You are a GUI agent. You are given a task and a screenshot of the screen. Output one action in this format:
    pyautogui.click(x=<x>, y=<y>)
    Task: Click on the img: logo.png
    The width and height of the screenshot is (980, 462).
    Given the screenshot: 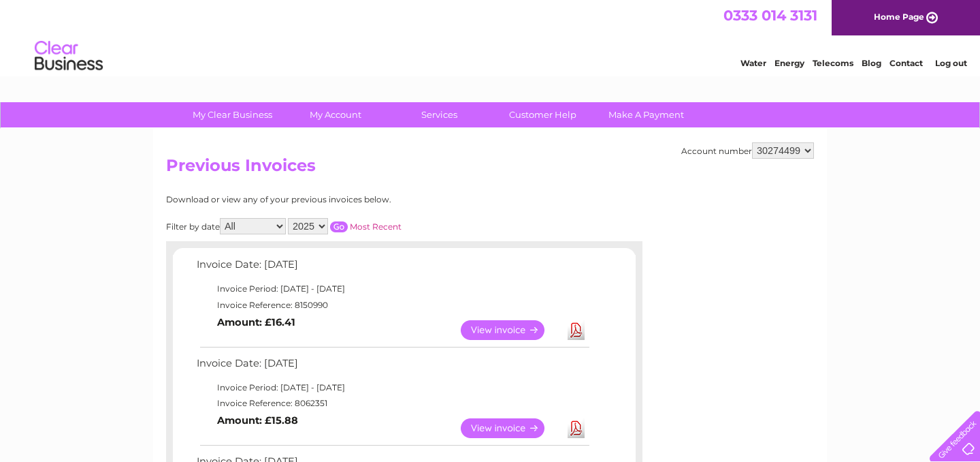 What is the action you would take?
    pyautogui.click(x=68, y=56)
    